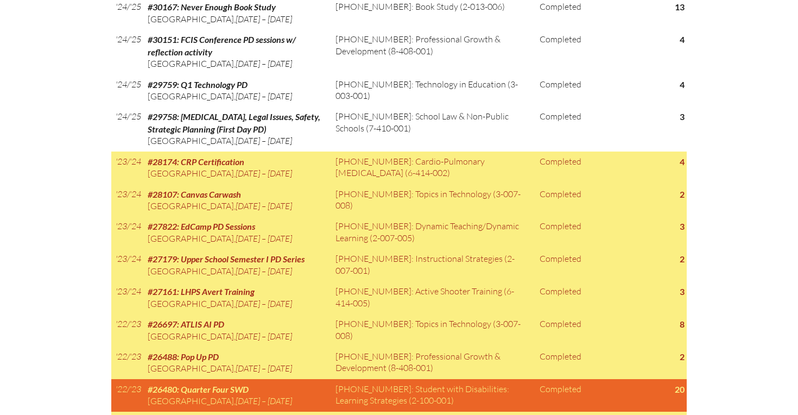 This screenshot has height=415, width=798. Describe the element at coordinates (196, 161) in the screenshot. I see `span: #28174: CRP Certification` at that location.